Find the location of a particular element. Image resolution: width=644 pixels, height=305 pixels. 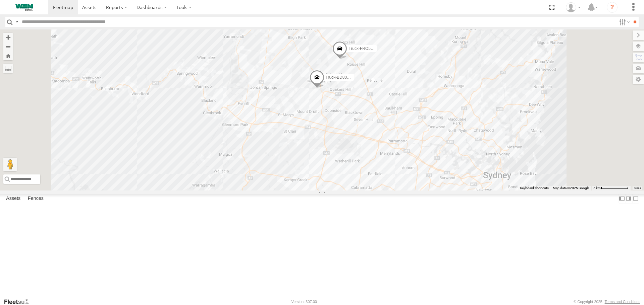

button: Zoom out is located at coordinates (8, 46).